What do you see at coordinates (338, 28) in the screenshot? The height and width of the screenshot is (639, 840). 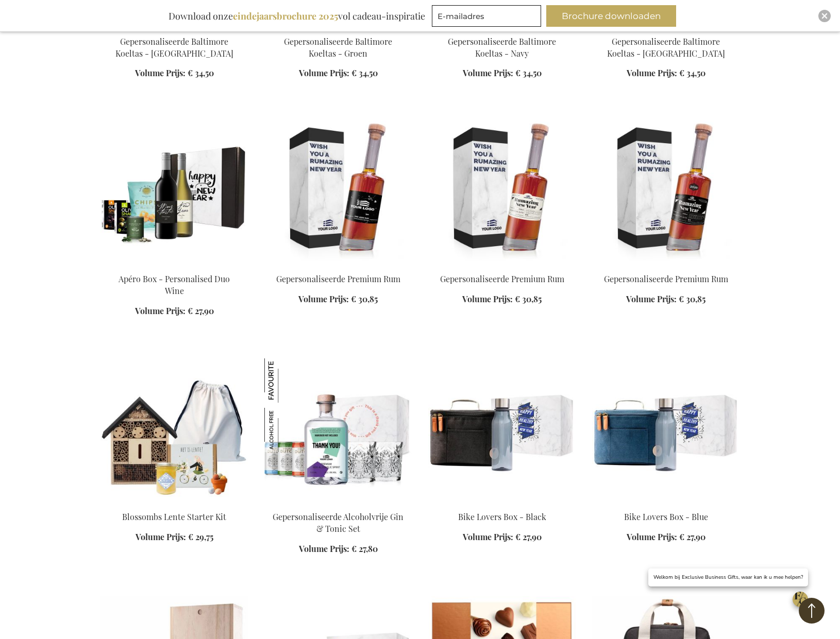 I see `a: Personalised Baltimore Cooler Bag - Green` at bounding box center [338, 28].